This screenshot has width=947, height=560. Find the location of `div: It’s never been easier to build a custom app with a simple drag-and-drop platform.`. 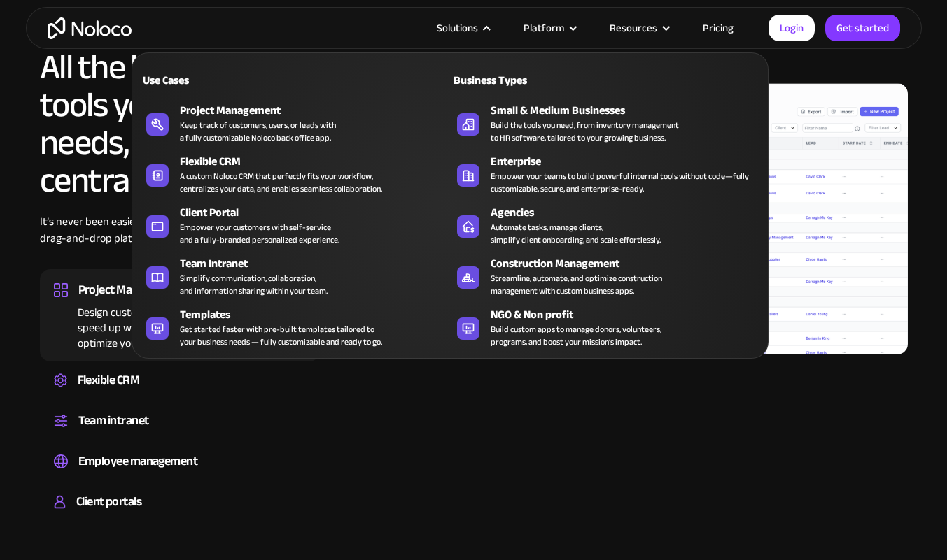

div: It’s never been easier to build a custom app with a simple drag-and-drop platform. is located at coordinates (180, 241).